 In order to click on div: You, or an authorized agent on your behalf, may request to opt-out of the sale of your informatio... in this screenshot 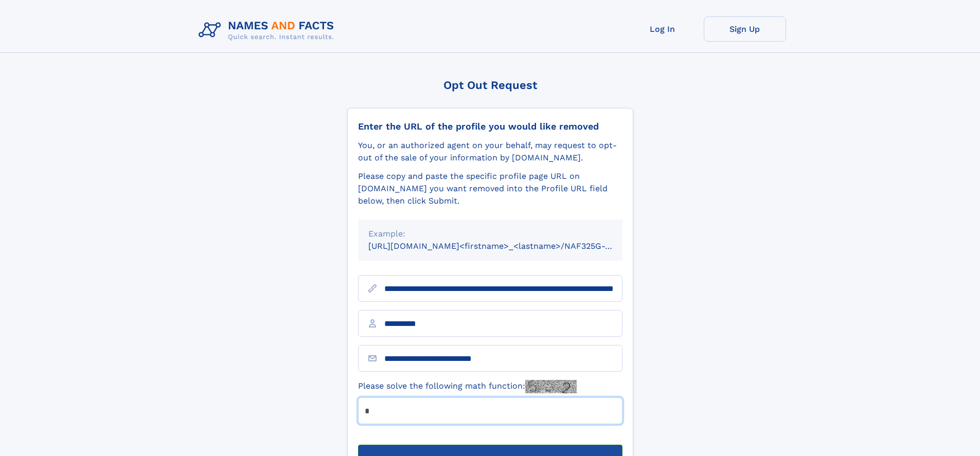, I will do `click(490, 152)`.